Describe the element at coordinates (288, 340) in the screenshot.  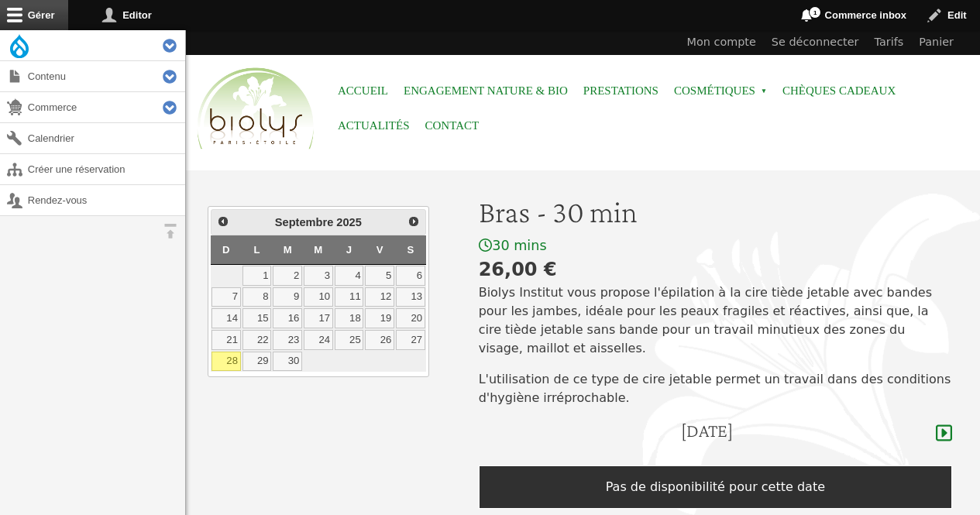
I see `a: 23` at that location.